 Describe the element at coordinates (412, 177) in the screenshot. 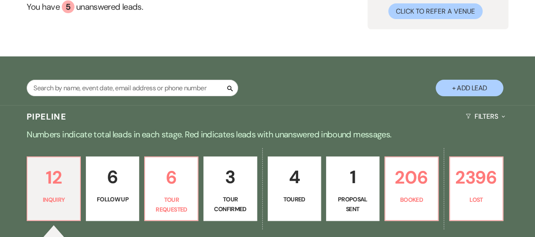

I see `p: 206` at that location.